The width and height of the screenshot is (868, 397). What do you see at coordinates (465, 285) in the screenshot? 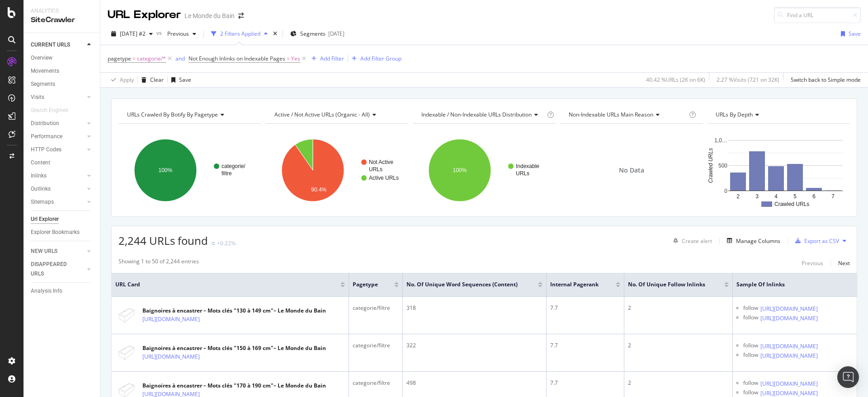
I see `span: No. of Unique Word Sequences (Content)` at bounding box center [465, 285].